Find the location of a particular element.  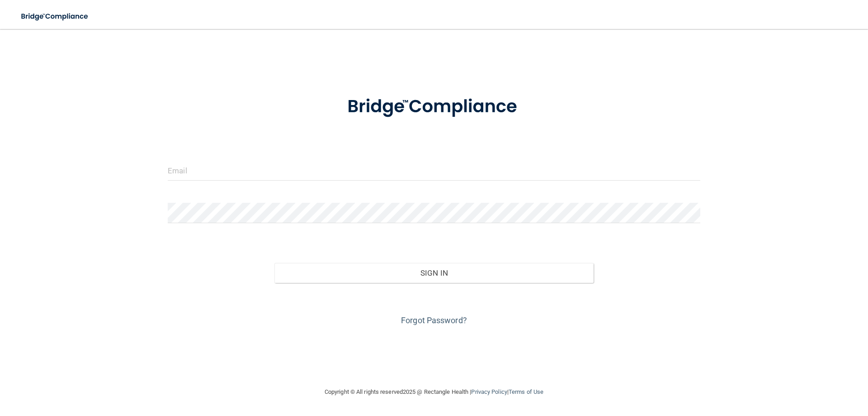

a: Privacy Policy is located at coordinates (489, 392).